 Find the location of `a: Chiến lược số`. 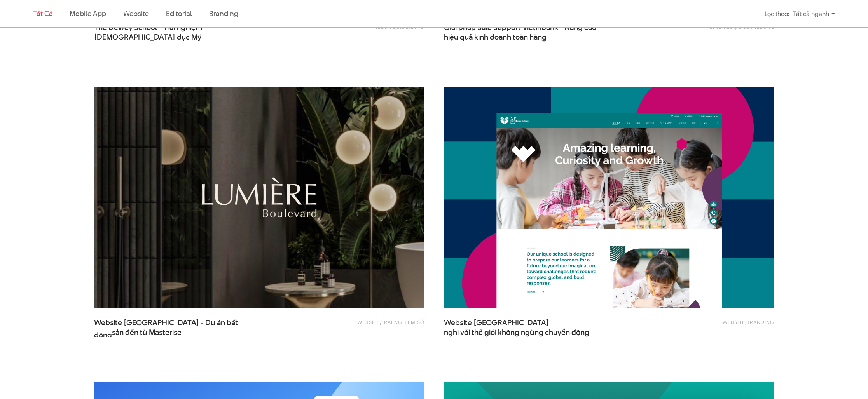

a: Chiến lược số is located at coordinates (730, 27).